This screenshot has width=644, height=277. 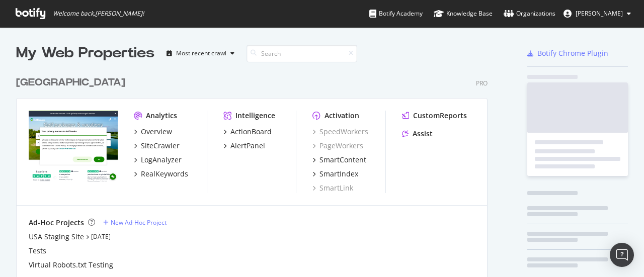 I want to click on div: Assist, so click(x=422, y=134).